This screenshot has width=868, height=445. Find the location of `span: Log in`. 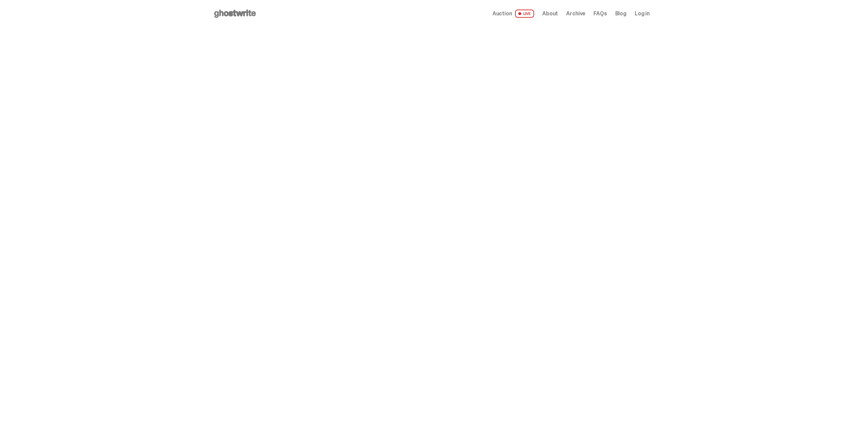

span: Log in is located at coordinates (642, 14).